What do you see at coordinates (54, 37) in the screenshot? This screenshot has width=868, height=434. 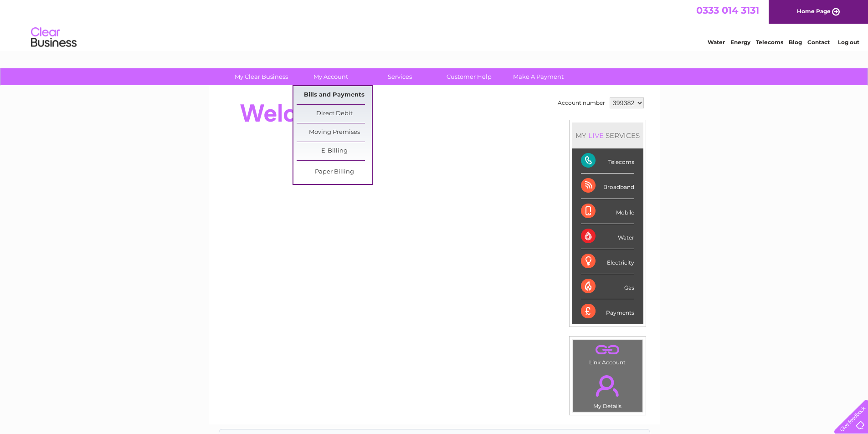 I see `img: logo.png` at bounding box center [54, 37].